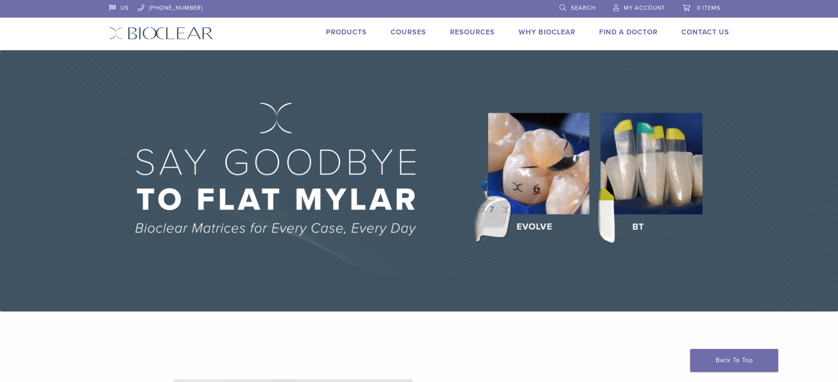 The height and width of the screenshot is (382, 838). Describe the element at coordinates (161, 33) in the screenshot. I see `img: Bioclear` at that location.